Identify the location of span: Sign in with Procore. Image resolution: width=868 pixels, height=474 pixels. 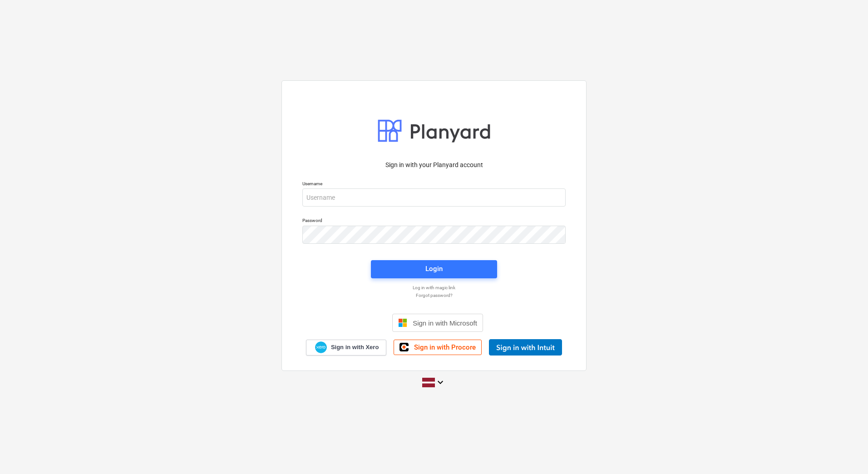
(445, 347).